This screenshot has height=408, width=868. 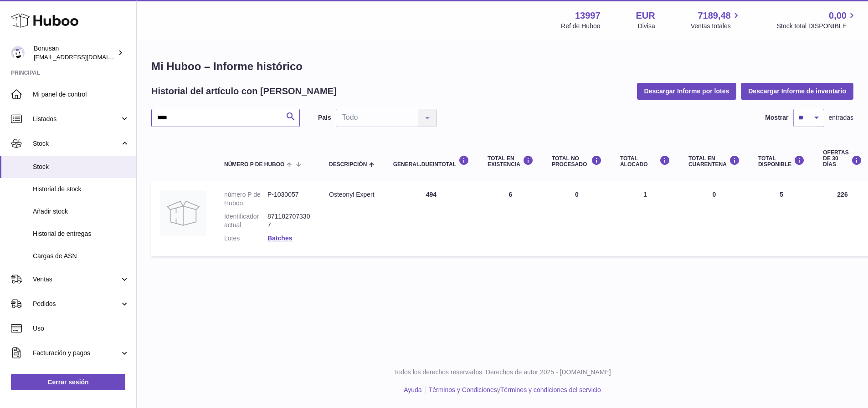 What do you see at coordinates (431, 161) in the screenshot?
I see `div: general.dueInTotal` at bounding box center [431, 161].